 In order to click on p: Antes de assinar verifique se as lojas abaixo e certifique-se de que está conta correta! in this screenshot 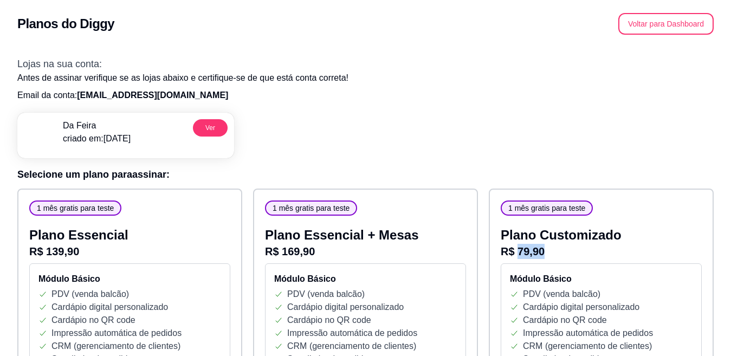, I will do `click(365, 78)`.